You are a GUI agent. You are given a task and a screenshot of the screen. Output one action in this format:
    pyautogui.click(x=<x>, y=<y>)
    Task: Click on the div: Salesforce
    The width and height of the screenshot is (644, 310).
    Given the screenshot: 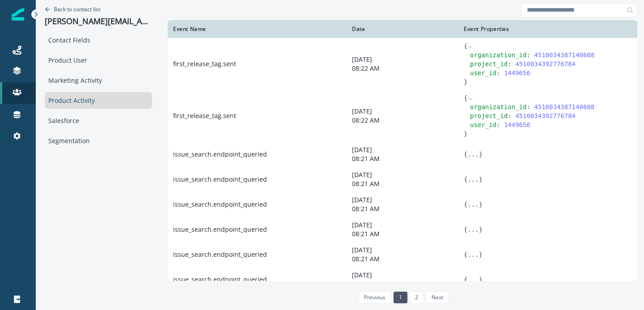 What is the action you would take?
    pyautogui.click(x=99, y=120)
    